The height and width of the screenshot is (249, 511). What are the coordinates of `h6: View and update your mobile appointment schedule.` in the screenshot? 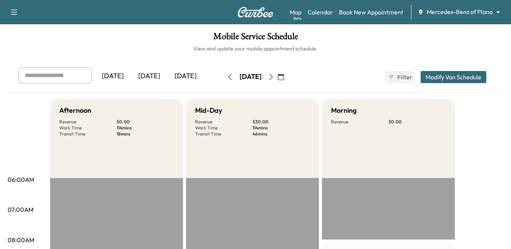 It's located at (255, 49).